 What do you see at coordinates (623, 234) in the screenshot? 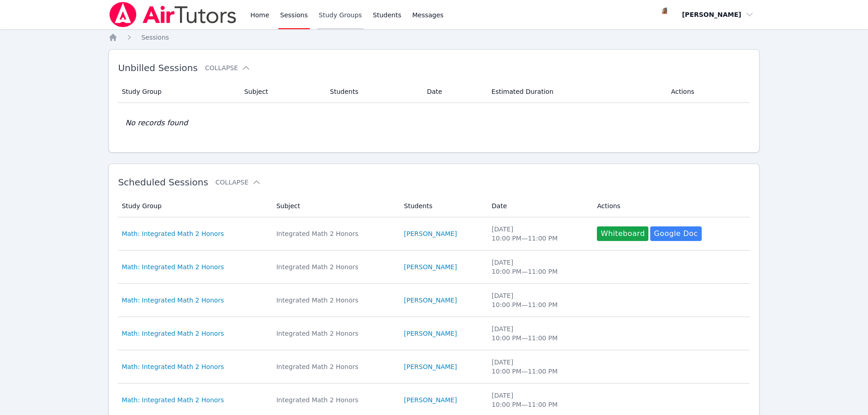
I see `button: Whiteboard` at bounding box center [623, 234].